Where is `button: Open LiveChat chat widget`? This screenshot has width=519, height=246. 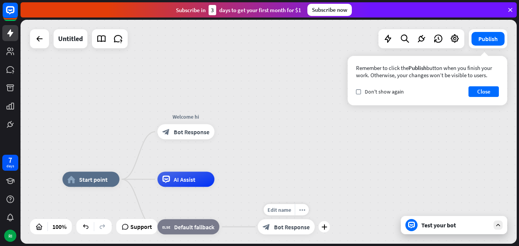
button: Open LiveChat chat widget is located at coordinates (17, 14).